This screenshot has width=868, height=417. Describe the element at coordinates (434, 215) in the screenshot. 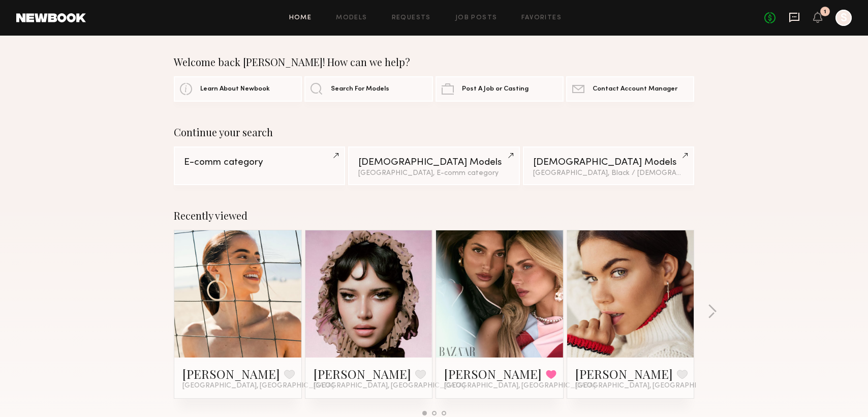

I see `div: Recently viewed` at that location.